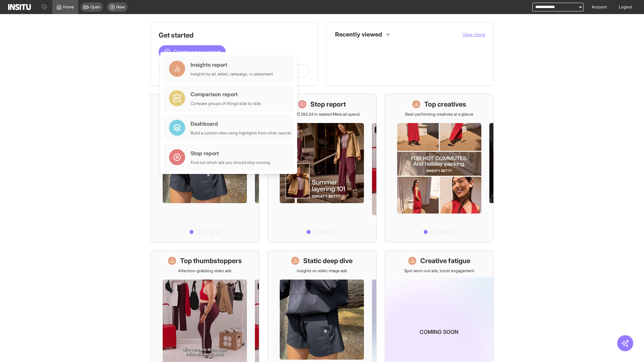  I want to click on div: Comparison report, so click(226, 94).